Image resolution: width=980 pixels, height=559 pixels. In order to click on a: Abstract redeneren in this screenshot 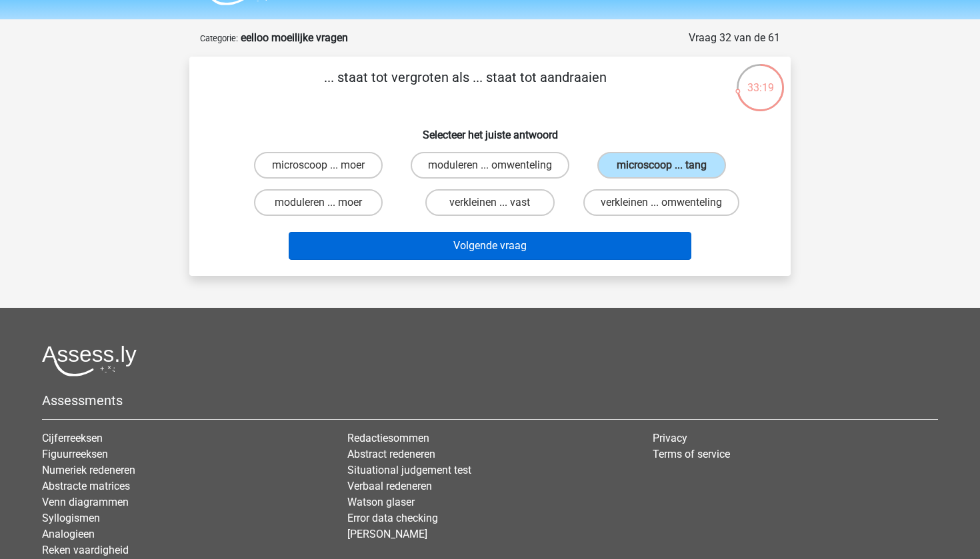, I will do `click(391, 453)`.